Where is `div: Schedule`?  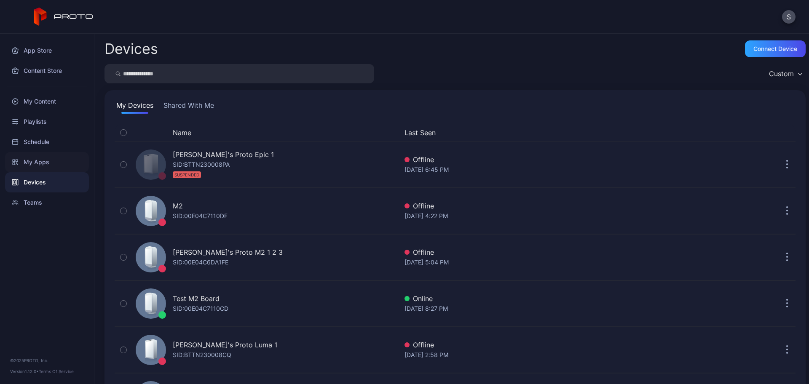
div: Schedule is located at coordinates (47, 142).